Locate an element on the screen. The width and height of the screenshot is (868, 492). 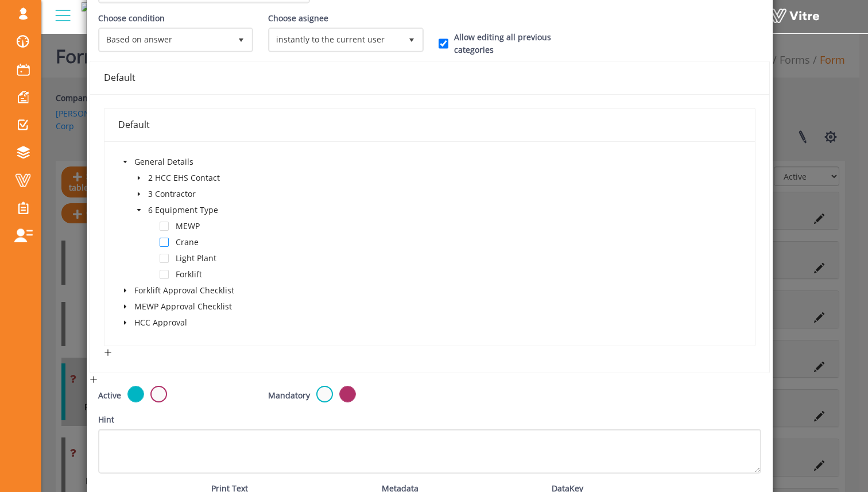
span: Forklift Approval Checklist is located at coordinates (184, 290).